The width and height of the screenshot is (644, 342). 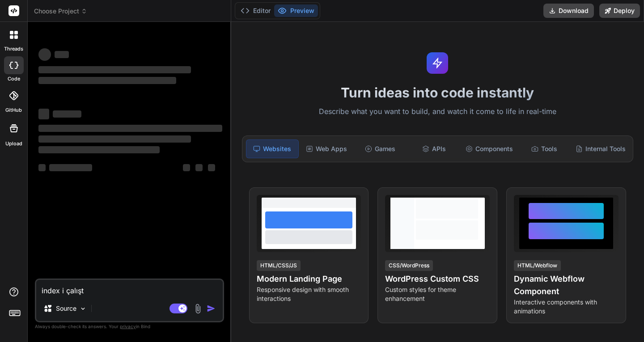 I want to click on div: Websites, so click(x=272, y=149).